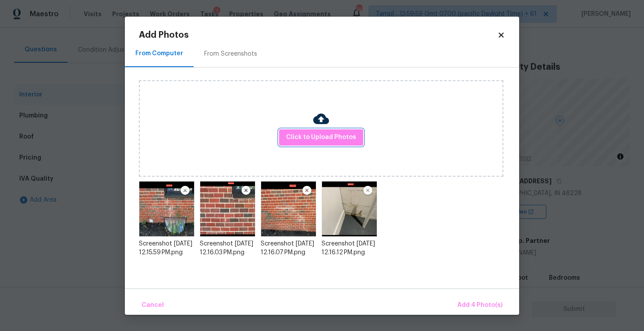 The height and width of the screenshot is (331, 644). Describe the element at coordinates (321, 119) in the screenshot. I see `img: Cloud Upload Icon` at that location.